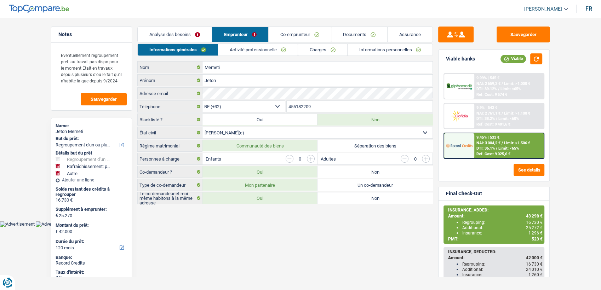 This screenshot has width=601, height=290. What do you see at coordinates (170, 198) in the screenshot?
I see `label: Le co-demandeur et moi-même habitons à la même adresse` at bounding box center [170, 198].